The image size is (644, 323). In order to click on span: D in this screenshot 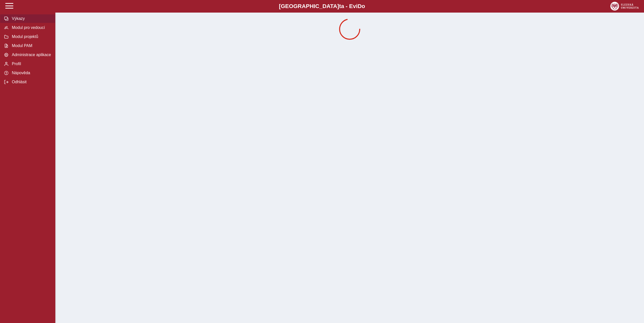, I will do `click(359, 6)`.